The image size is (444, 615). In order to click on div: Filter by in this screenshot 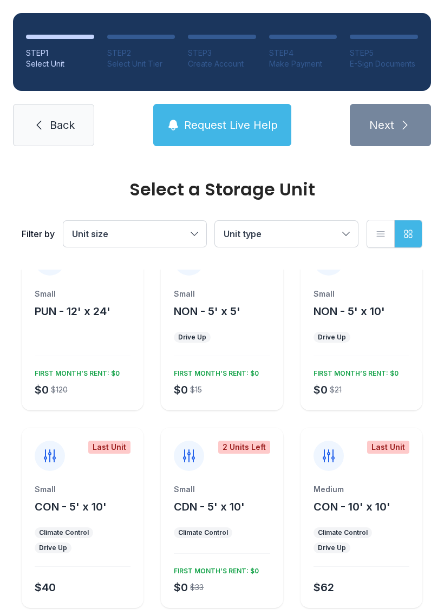, I will do `click(38, 234)`.